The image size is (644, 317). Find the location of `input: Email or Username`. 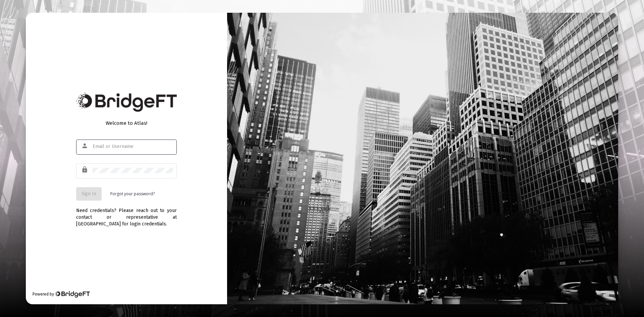

input: Email or Username is located at coordinates (133, 147).